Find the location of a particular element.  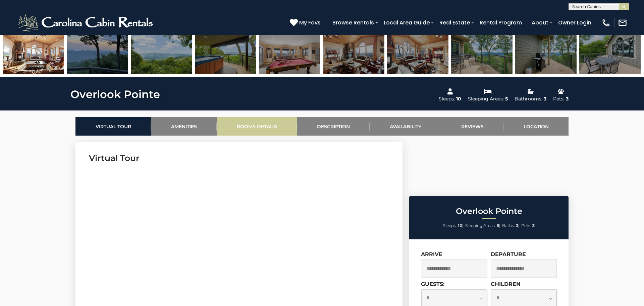

a: Local Area Guide is located at coordinates (407, 22).